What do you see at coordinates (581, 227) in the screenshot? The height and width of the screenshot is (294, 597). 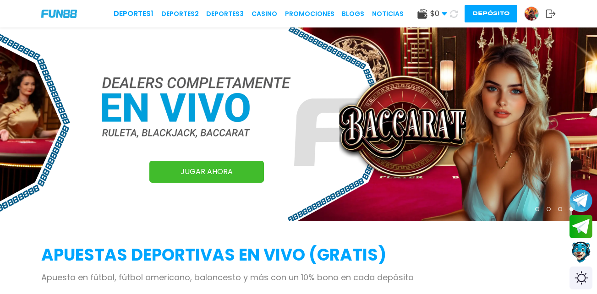 I see `button: Join telegram` at bounding box center [581, 227].